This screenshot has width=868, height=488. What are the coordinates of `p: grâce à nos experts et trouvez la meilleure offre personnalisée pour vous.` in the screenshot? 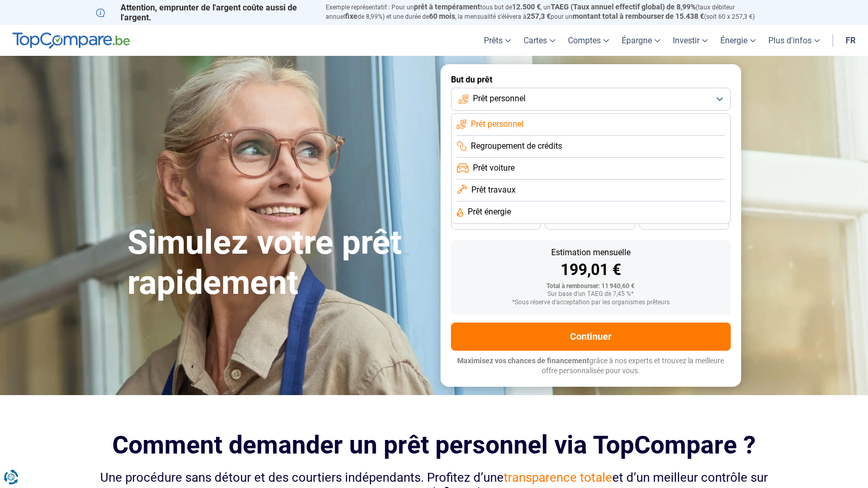 It's located at (591, 366).